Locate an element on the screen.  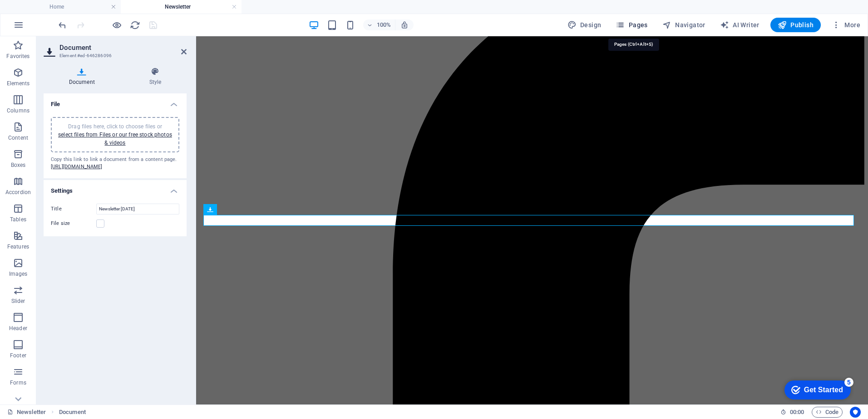
a: Click to cancel selection. Double-click to open Pages is located at coordinates (26, 412).